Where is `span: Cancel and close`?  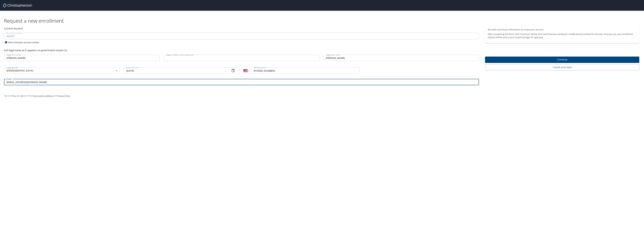
span: Cancel and close is located at coordinates (562, 67).